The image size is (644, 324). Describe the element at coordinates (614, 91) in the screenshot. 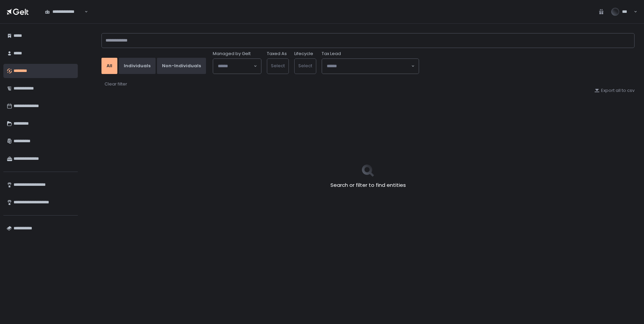

I see `button: Export all to csv` at that location.